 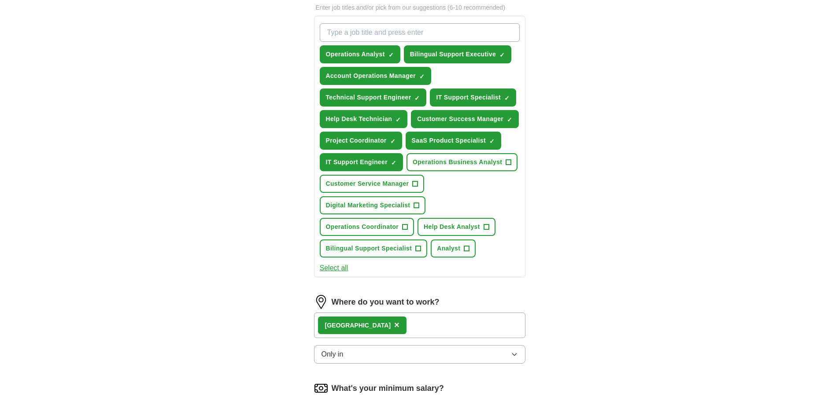 What do you see at coordinates (420, 354) in the screenshot?
I see `button: Only in` at bounding box center [420, 354].